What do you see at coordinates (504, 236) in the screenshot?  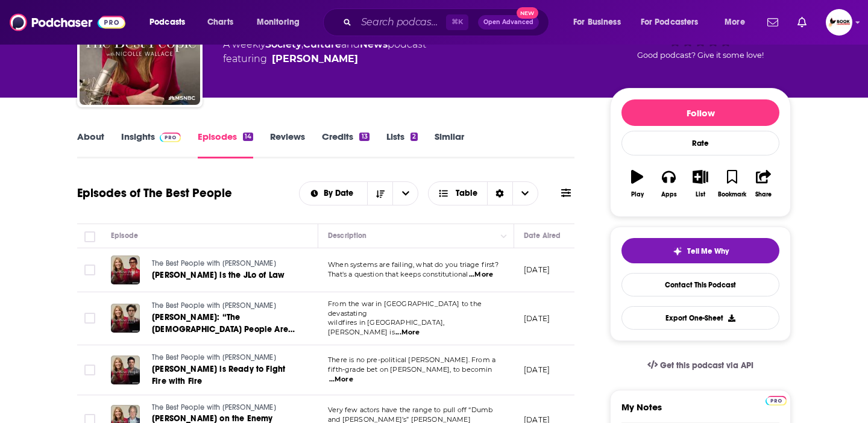 I see `button: Column Actions` at bounding box center [504, 236].